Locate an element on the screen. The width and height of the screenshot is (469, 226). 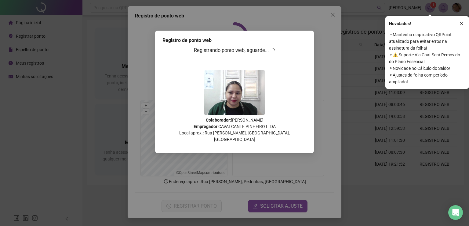
span: ⚬ ⚠️ Suporte Via Chat Será Removido do Plano Essencial is located at coordinates (428, 58).